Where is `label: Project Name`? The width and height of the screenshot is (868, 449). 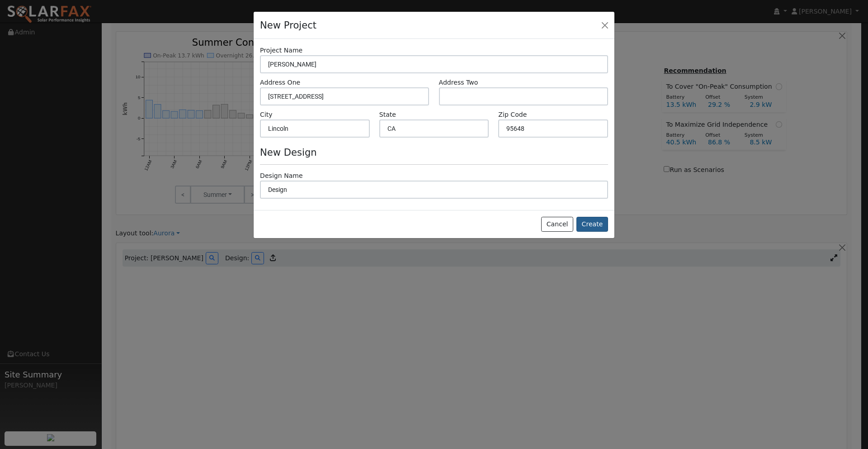
label: Project Name is located at coordinates (281, 50).